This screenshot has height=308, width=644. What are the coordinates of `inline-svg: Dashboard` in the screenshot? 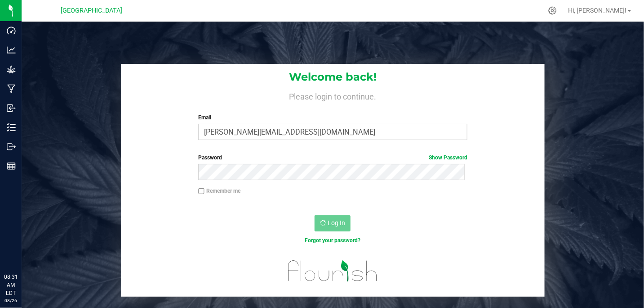 It's located at (11, 30).